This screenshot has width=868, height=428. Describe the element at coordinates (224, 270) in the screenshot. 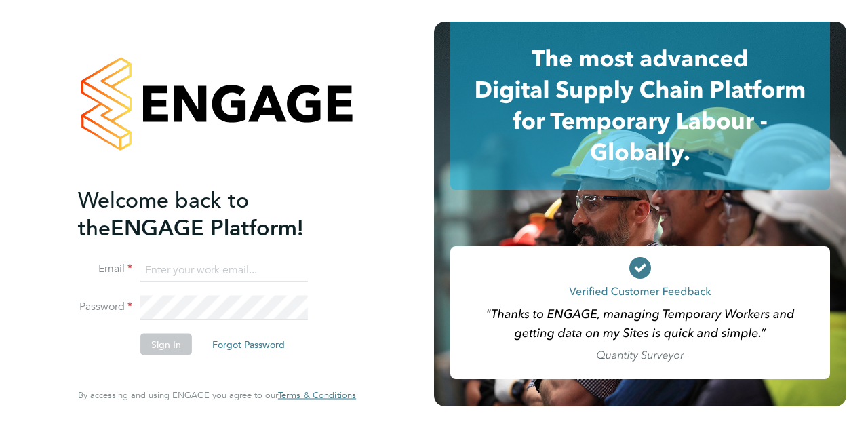

I see `input: Enter your work email...` at that location.